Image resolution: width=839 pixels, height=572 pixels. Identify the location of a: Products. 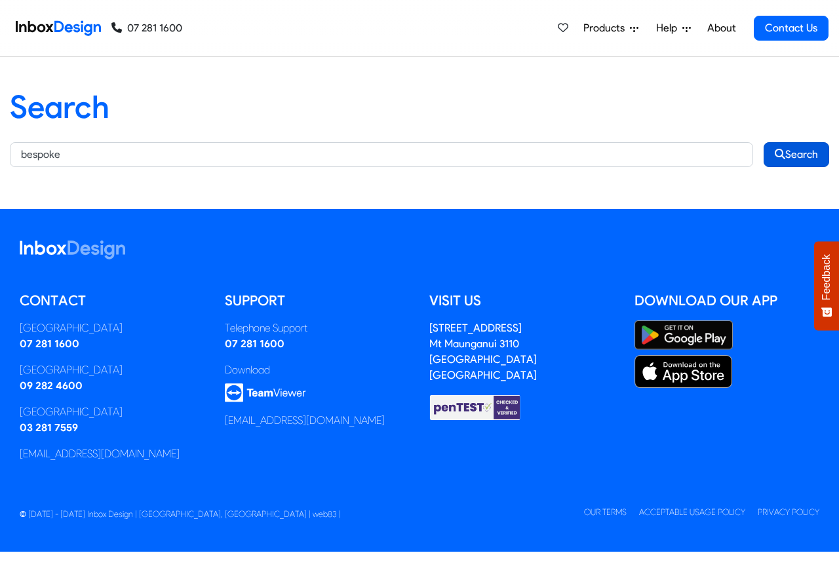
(611, 28).